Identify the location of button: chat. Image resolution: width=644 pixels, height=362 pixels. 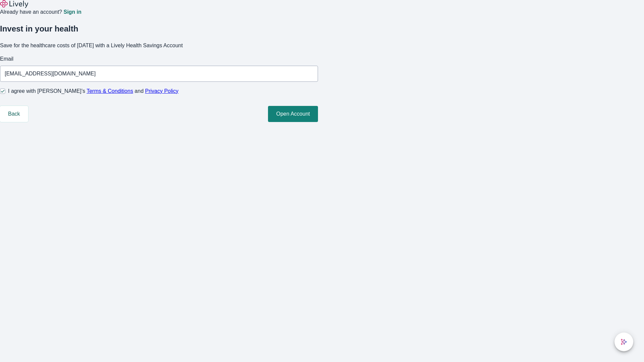
(623, 342).